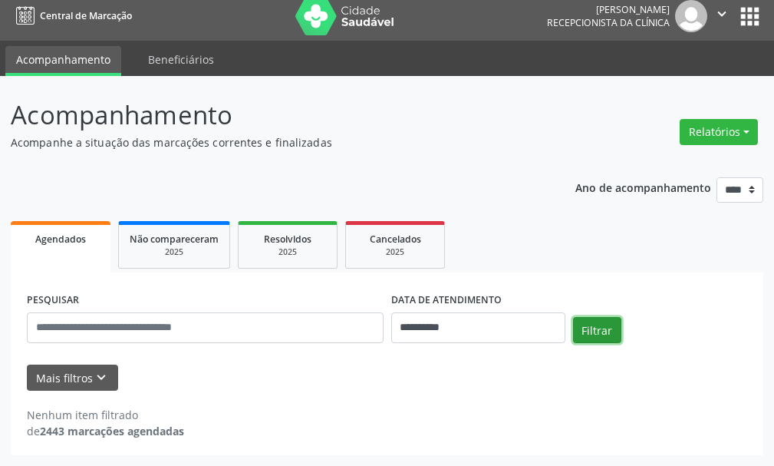 Image resolution: width=774 pixels, height=466 pixels. I want to click on a: Beneficiários, so click(181, 59).